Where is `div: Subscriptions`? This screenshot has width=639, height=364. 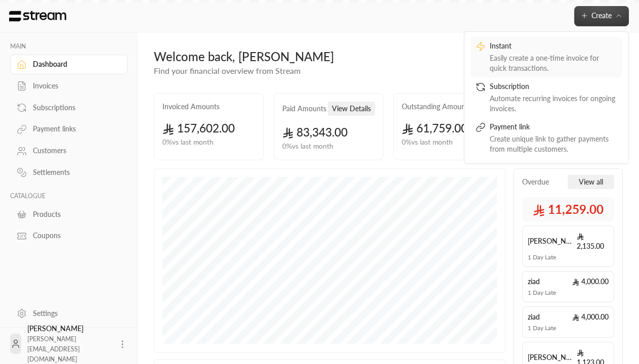
div: Subscriptions is located at coordinates (74, 108).